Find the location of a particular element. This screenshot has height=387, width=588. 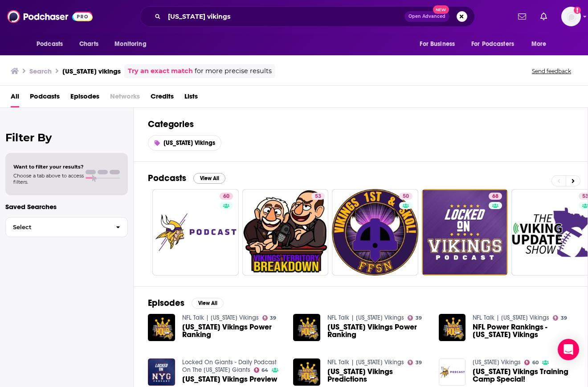

img: Minnesota Vikings Training Camp Special! is located at coordinates (452, 371).